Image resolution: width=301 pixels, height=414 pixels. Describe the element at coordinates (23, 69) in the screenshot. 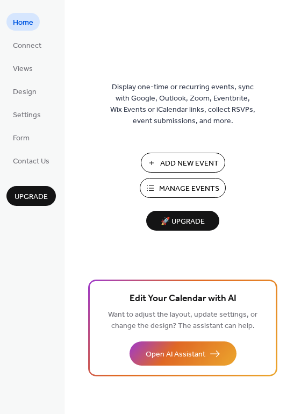

I see `span: Views` at that location.